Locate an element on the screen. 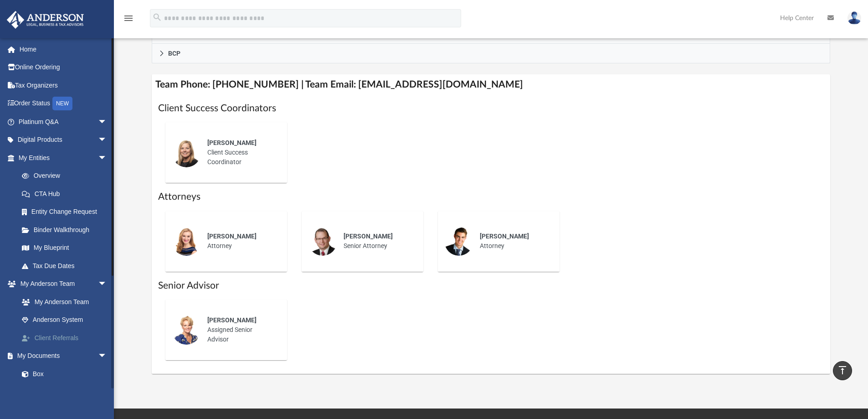  img: Anderson Advisors Platinum Portal is located at coordinates (45, 19).